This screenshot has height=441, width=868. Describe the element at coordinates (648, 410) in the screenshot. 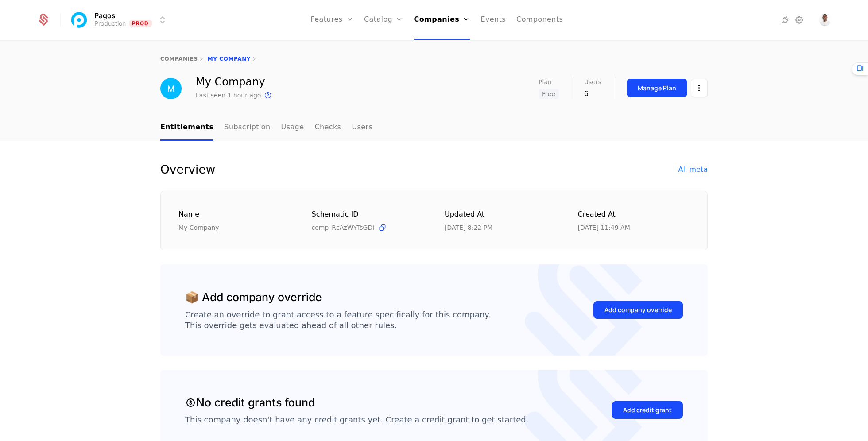

I see `div: Add credit grant` at that location.